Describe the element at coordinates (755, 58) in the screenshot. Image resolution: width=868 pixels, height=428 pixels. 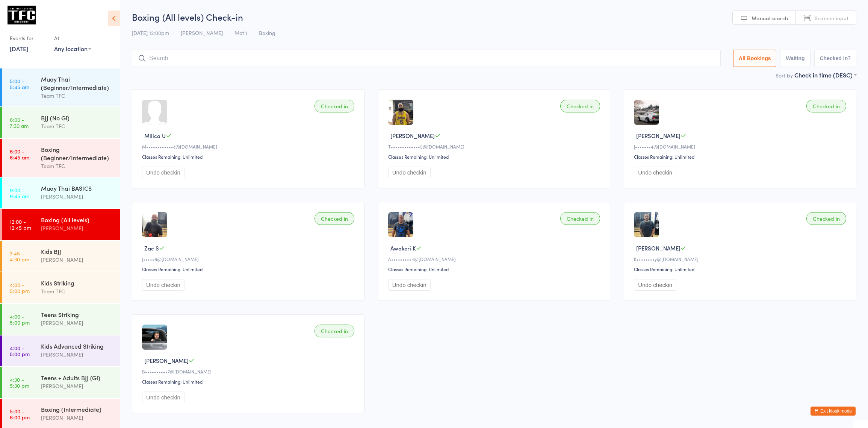
I see `button: All Bookings` at that location.